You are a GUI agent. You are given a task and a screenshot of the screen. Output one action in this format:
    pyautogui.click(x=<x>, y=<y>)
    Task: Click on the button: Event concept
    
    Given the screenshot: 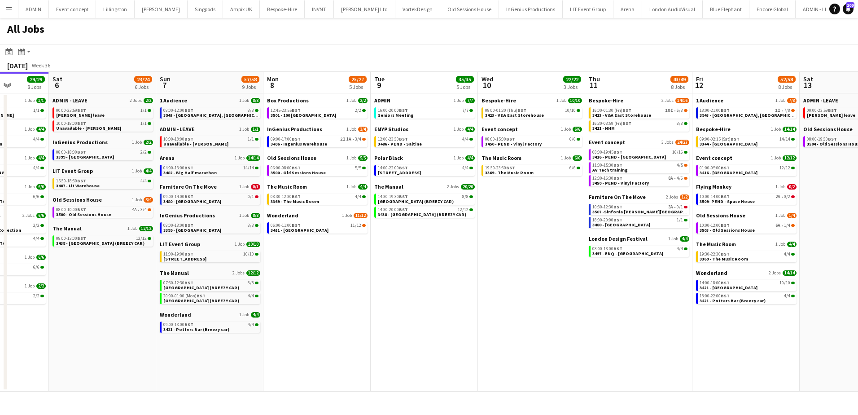 What is the action you would take?
    pyautogui.click(x=72, y=9)
    